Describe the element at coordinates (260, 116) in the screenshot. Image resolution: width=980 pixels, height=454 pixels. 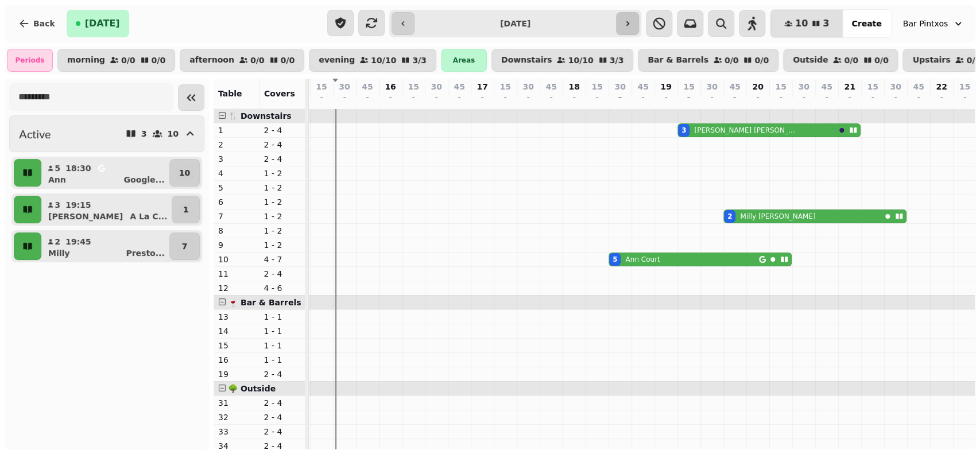
I see `span: 🍴 Downstairs` at that location.